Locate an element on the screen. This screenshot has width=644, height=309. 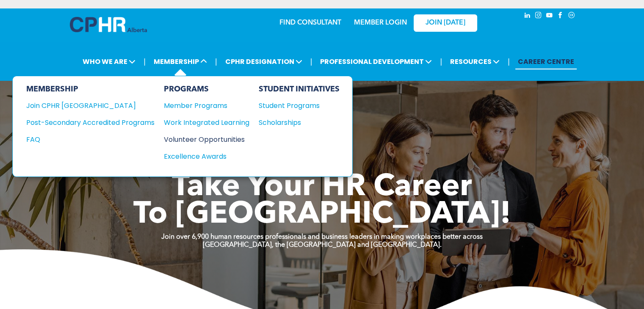
div: Work Integrated Learning is located at coordinates (202, 122).